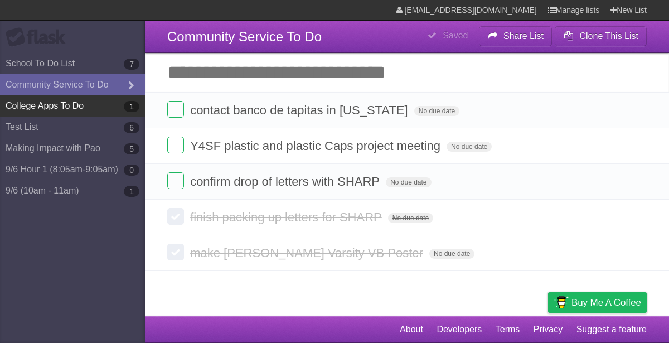 The image size is (669, 343). I want to click on b: 5, so click(132, 149).